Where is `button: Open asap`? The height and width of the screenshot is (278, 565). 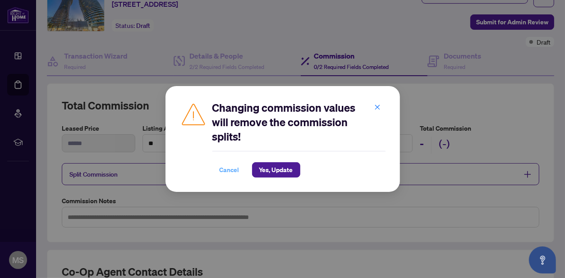 button: Open asap is located at coordinates (542, 260).